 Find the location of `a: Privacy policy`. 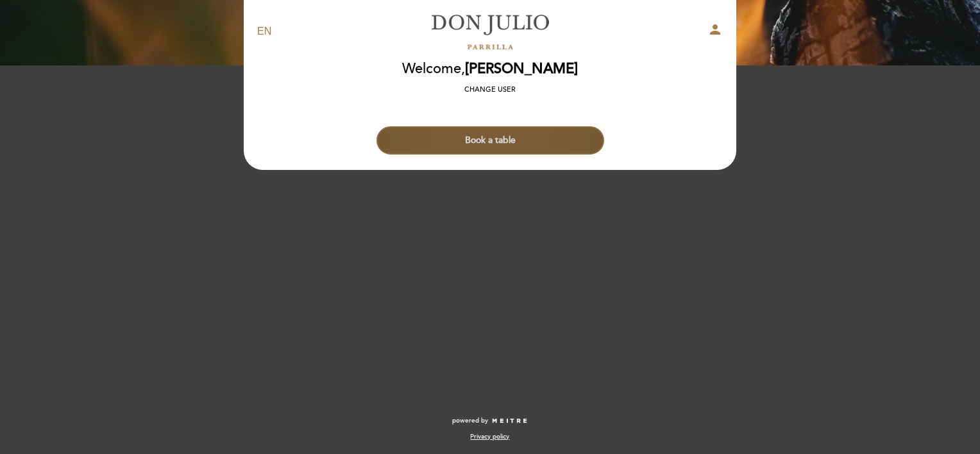

a: Privacy policy is located at coordinates (490, 436).